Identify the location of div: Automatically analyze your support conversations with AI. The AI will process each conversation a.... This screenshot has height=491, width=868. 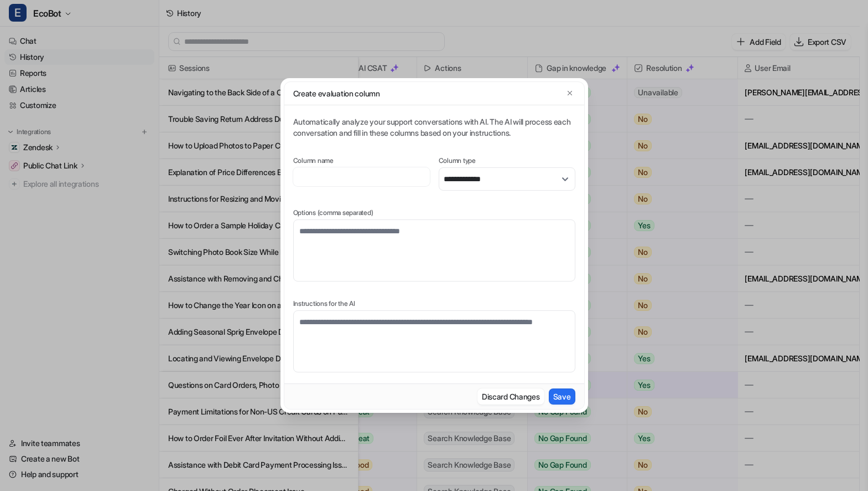
(434, 128).